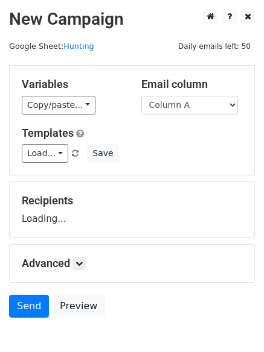 The height and width of the screenshot is (352, 264). Describe the element at coordinates (78, 46) in the screenshot. I see `a: Hunting` at that location.